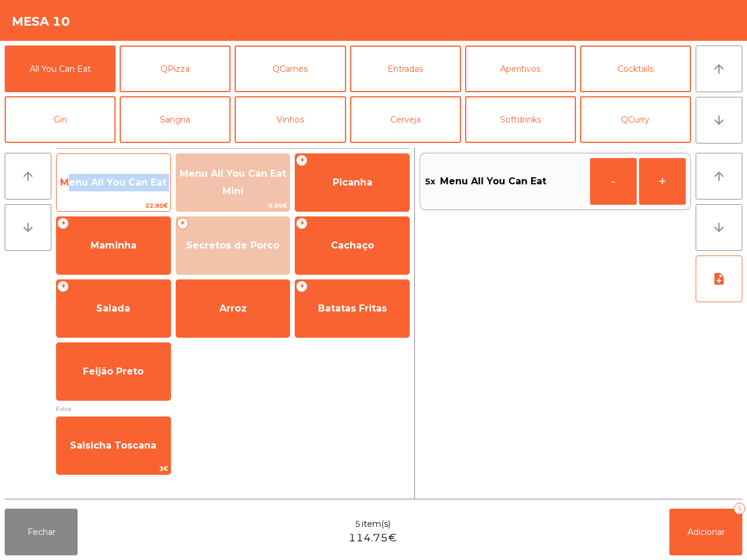 This screenshot has height=560, width=747. Describe the element at coordinates (114, 206) in the screenshot. I see `span: 22.95€` at that location.